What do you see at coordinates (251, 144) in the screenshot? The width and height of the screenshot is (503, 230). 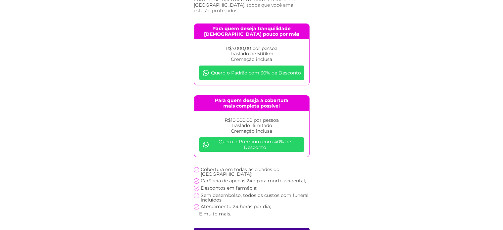 I see `a: Quero o Premium com 40% de Desconto` at bounding box center [251, 144].